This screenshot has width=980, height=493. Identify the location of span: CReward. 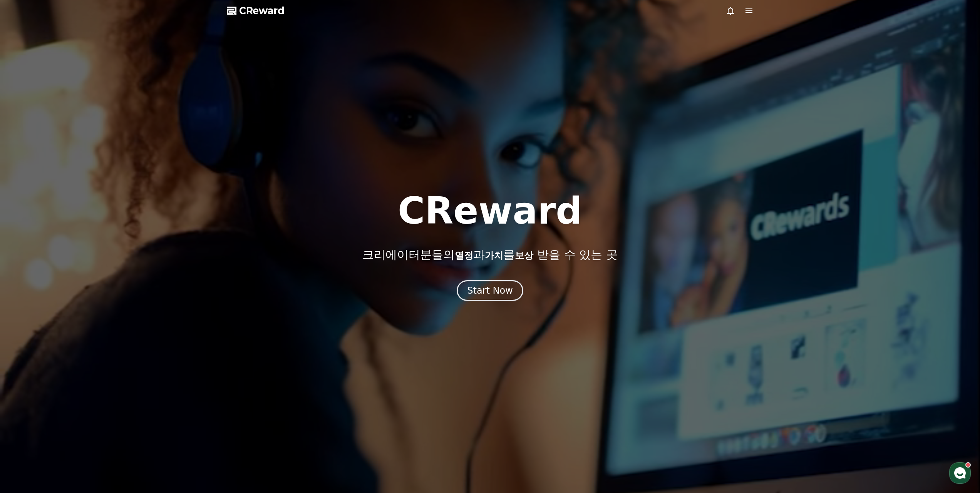
(262, 11).